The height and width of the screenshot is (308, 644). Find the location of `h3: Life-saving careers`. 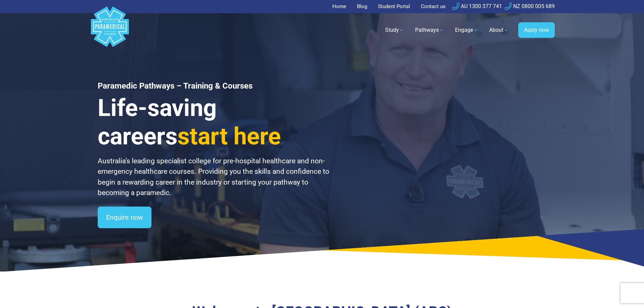

h3: Life-saving careers is located at coordinates (214, 122).